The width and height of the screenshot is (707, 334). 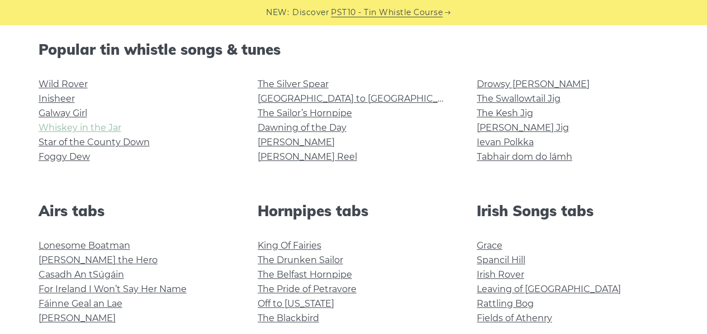 I want to click on h2: Airs tabs, so click(x=135, y=211).